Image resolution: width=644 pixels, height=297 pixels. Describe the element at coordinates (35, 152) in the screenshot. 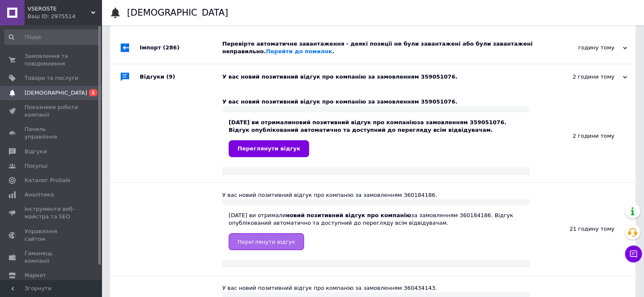

I see `span: Відгуки` at that location.